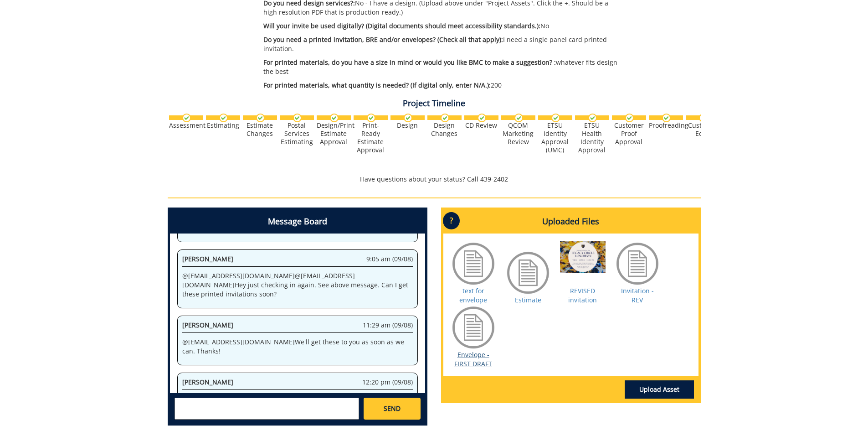  Describe the element at coordinates (528, 299) in the screenshot. I see `a: Estimate` at that location.